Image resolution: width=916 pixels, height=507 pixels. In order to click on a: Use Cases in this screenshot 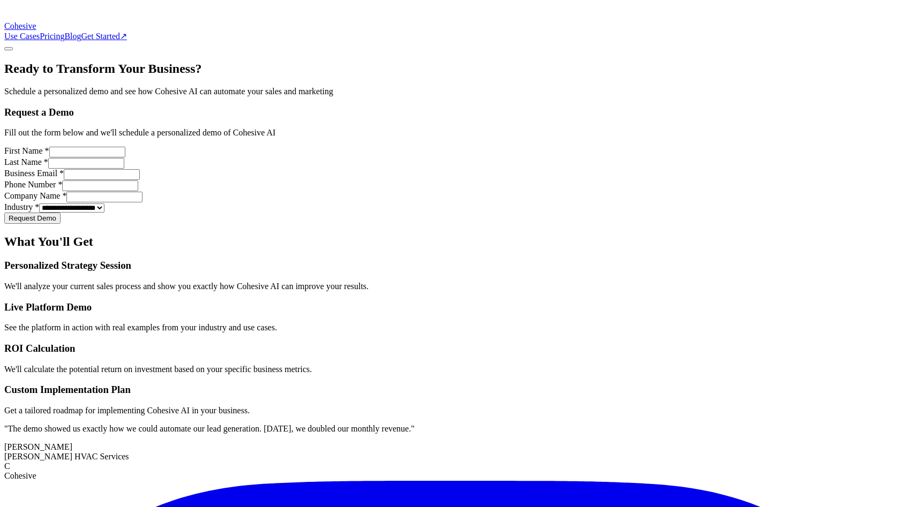, I will do `click(22, 36)`.